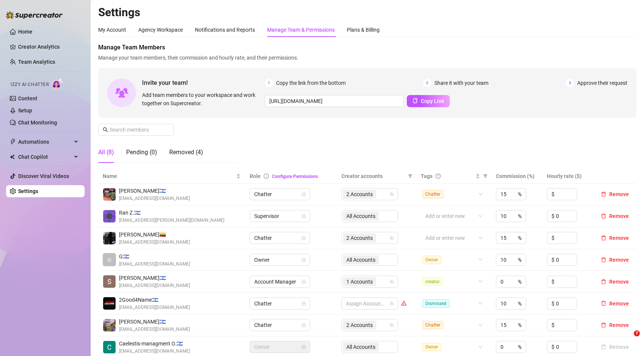 The height and width of the screenshot is (356, 644). What do you see at coordinates (602, 83) in the screenshot?
I see `span: Approve their request` at bounding box center [602, 83].